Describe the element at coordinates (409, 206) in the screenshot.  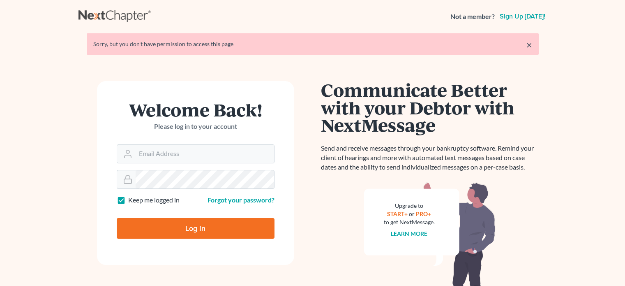
I see `div: Upgrade to` at that location.